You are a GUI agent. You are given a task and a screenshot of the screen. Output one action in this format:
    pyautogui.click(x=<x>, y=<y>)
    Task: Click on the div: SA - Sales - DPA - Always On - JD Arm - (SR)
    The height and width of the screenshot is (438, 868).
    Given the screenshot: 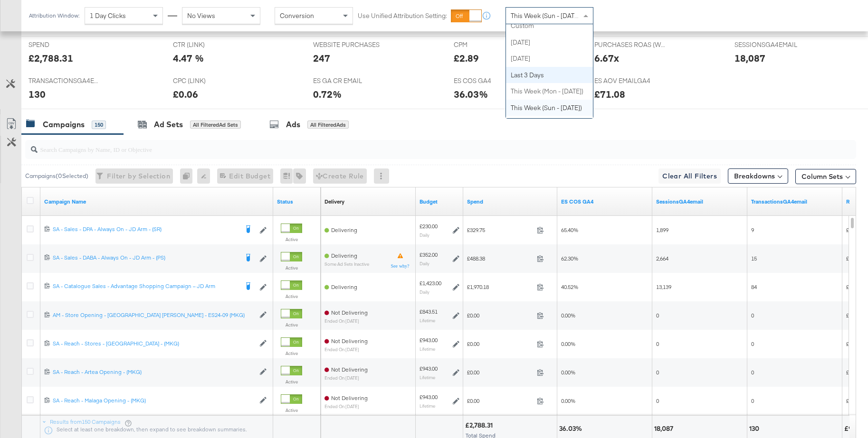 What is the action you would take?
    pyautogui.click(x=145, y=230)
    